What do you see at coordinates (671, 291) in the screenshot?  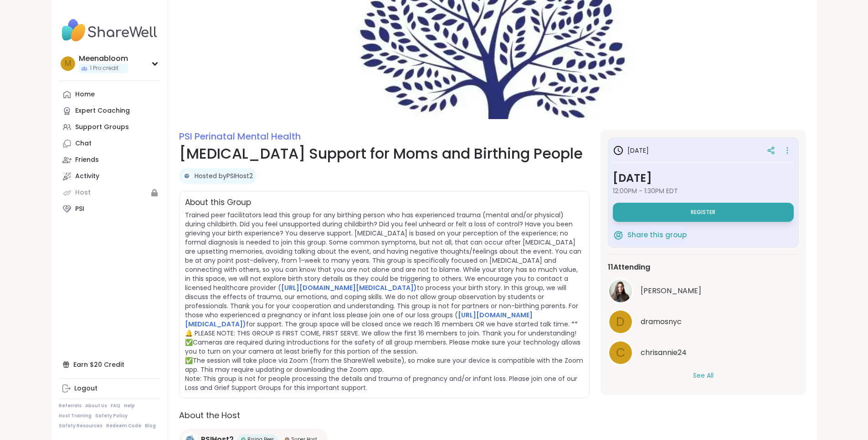 I see `span: DanaK` at bounding box center [671, 291].